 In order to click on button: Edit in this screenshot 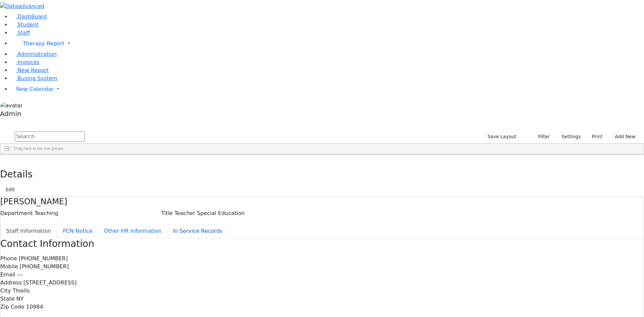, I will do `click(10, 190)`.